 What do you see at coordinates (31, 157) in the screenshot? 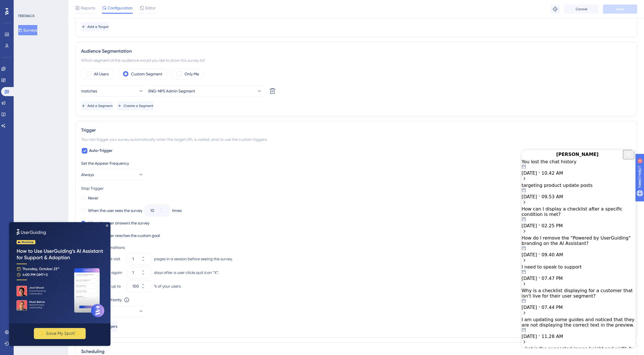
I see `span: 07.44 PM` at bounding box center [31, 157].